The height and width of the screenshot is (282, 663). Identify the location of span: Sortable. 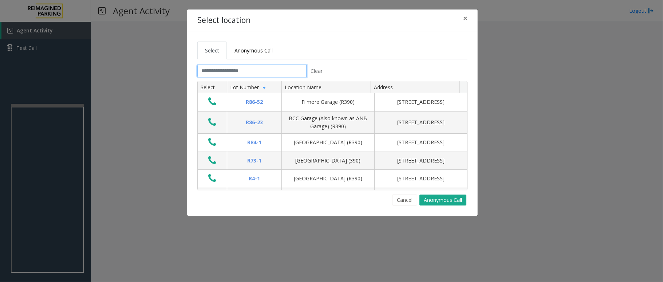
(264, 87).